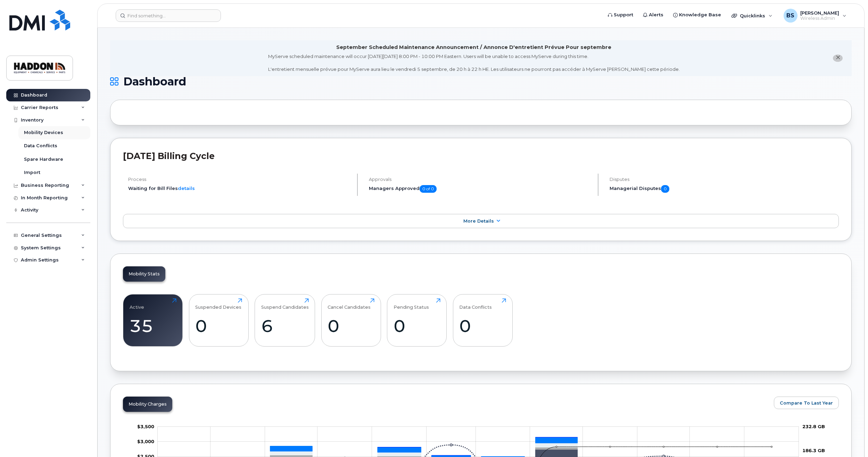 The width and height of the screenshot is (868, 457). Describe the element at coordinates (218, 304) in the screenshot. I see `div: Suspended Devices` at that location.